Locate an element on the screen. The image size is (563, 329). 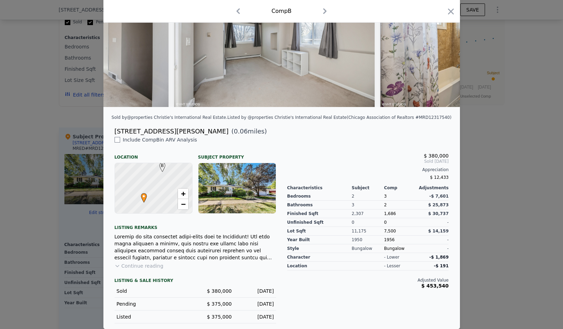
span: 7,500 is located at coordinates (390, 231).